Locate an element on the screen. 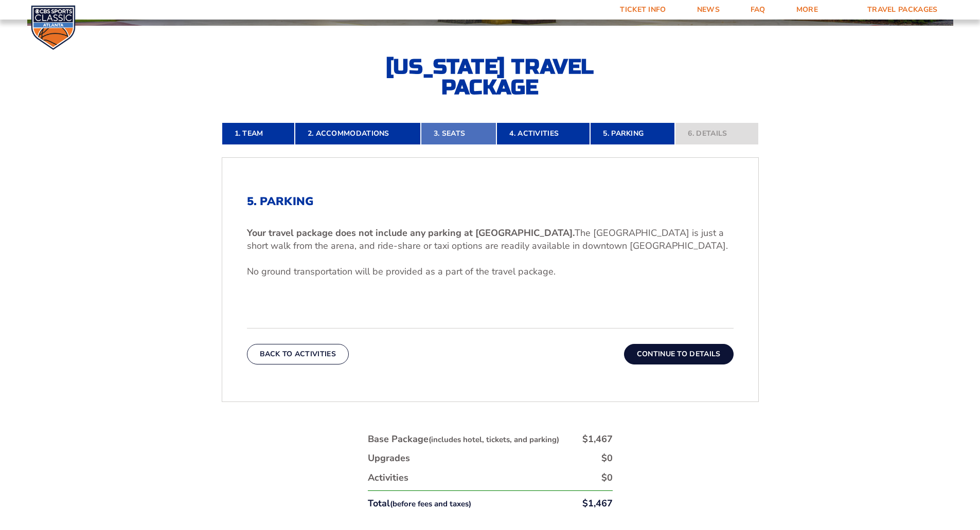 The image size is (980, 530). div: Base Package is located at coordinates (463, 439).